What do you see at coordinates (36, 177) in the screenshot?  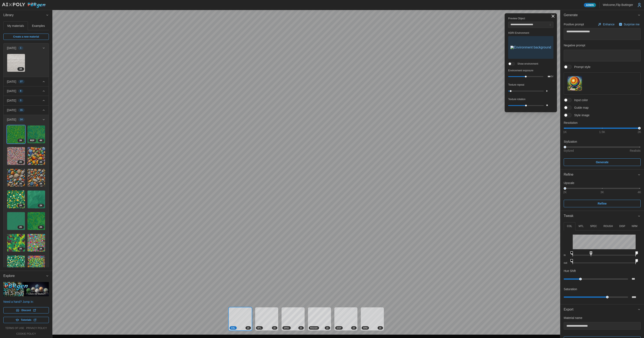 I see `img: iO1vHXlKYAHioXTzTFGb` at bounding box center [36, 177].